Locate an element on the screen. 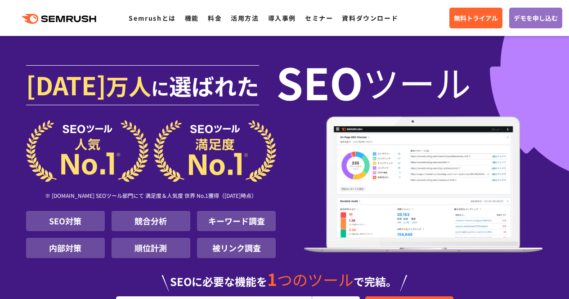 This screenshot has width=569, height=299. a: 無料トライアル is located at coordinates (476, 18).